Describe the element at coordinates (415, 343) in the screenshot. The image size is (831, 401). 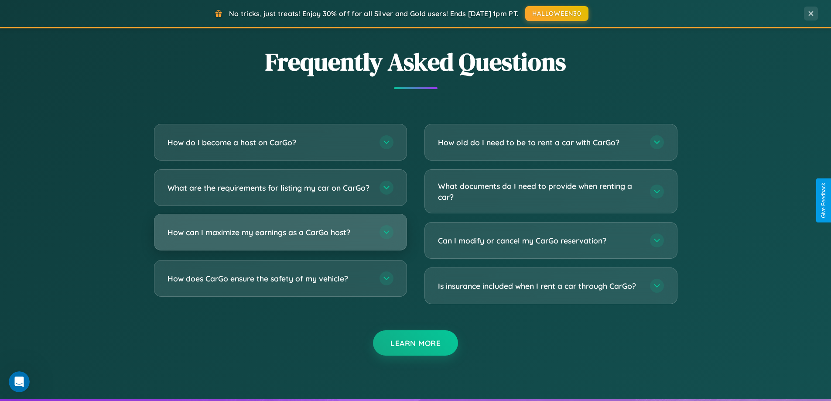
I see `button: Learn More` at that location.